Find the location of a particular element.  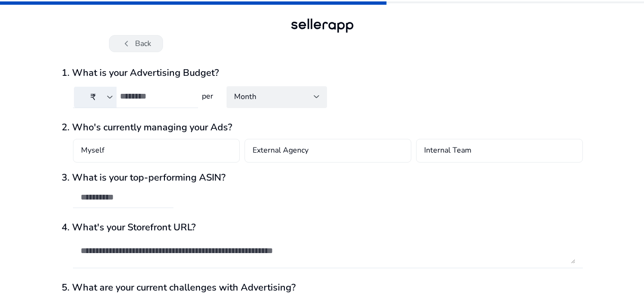

h3: 5. What are your current challenges with Advertising? is located at coordinates (322, 288).